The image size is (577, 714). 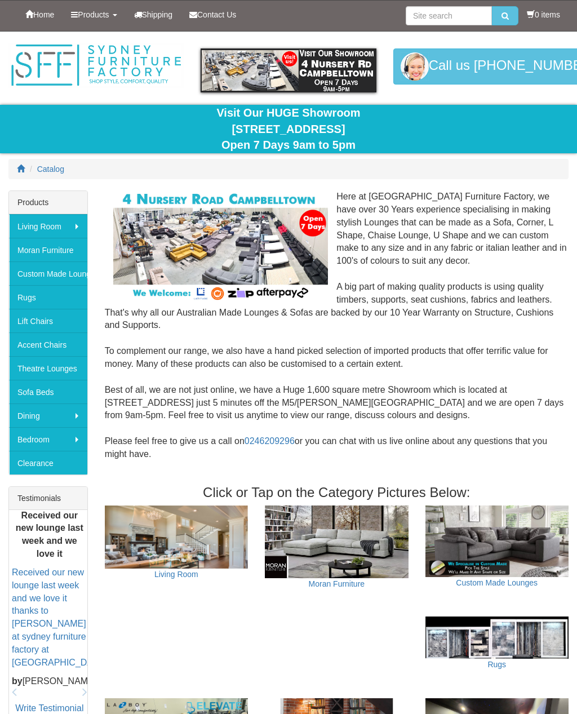 I want to click on a: Dining, so click(x=48, y=416).